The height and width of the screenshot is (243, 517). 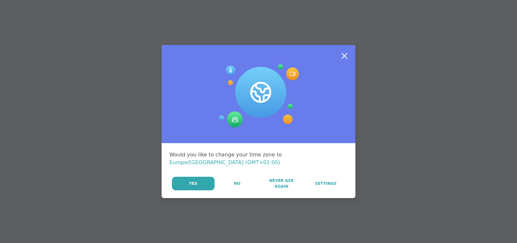 What do you see at coordinates (237, 184) in the screenshot?
I see `button: No` at bounding box center [237, 184].